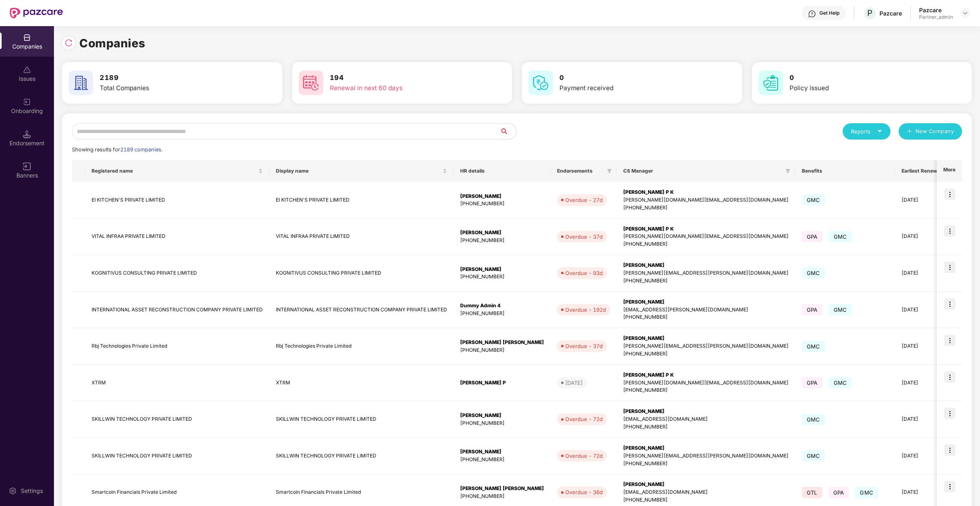 Image resolution: width=980 pixels, height=506 pixels. What do you see at coordinates (361, 171) in the screenshot?
I see `th: Display name` at bounding box center [361, 171].